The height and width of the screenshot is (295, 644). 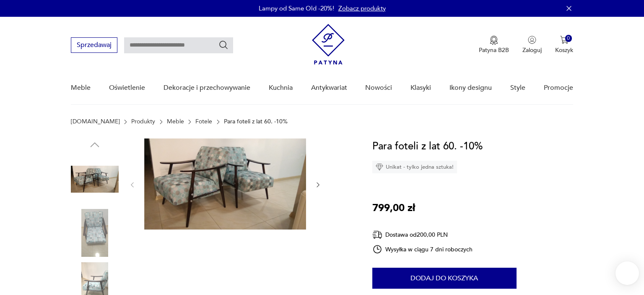 I want to click on a: Antykwariat, so click(x=329, y=88).